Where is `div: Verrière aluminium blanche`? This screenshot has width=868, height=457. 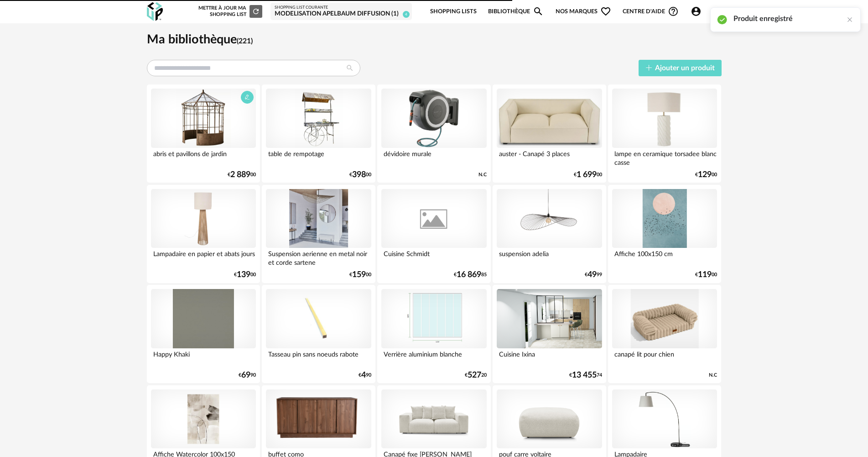 div: Verrière aluminium blanche is located at coordinates (434, 357).